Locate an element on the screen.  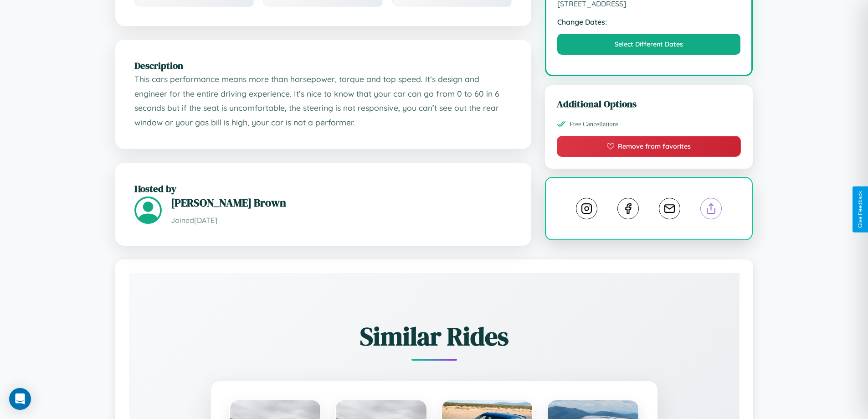
button: Select Different Dates is located at coordinates (648, 44).